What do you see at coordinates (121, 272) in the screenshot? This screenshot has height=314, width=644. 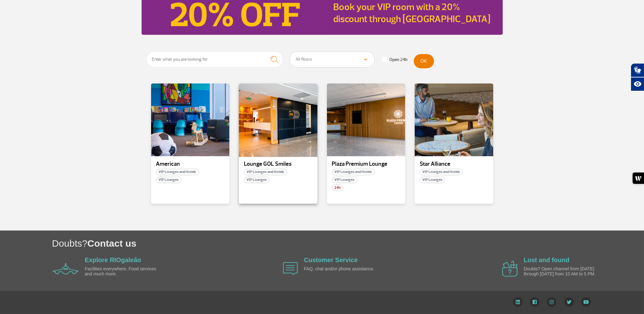 I see `p: Facilities everywhere. Food services and much more.` at bounding box center [121, 272].